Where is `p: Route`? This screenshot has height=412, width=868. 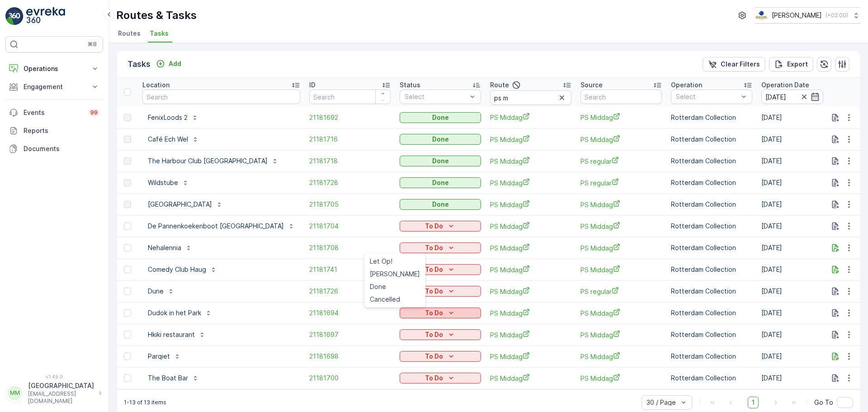 p: Route is located at coordinates (499, 85).